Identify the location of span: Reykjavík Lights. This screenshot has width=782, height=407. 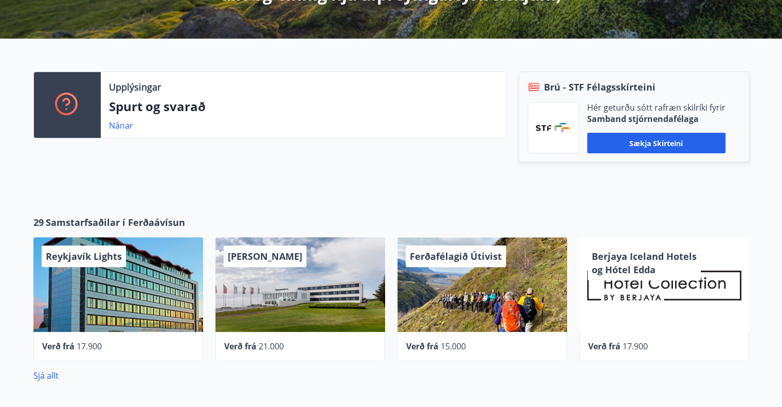
(84, 256).